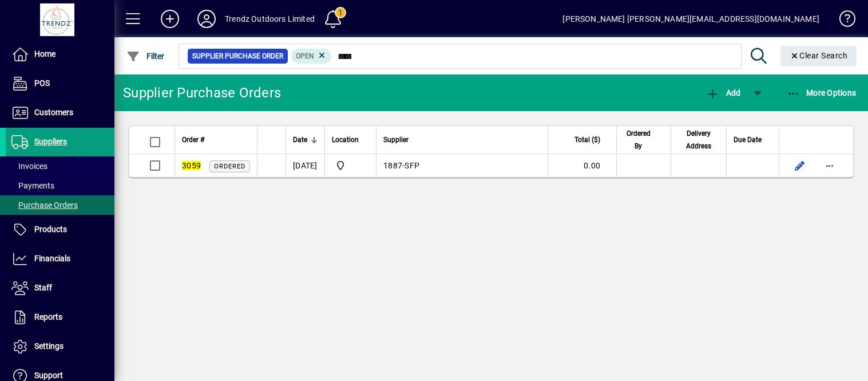 Image resolution: width=868 pixels, height=381 pixels. I want to click on span: Open, so click(305, 56).